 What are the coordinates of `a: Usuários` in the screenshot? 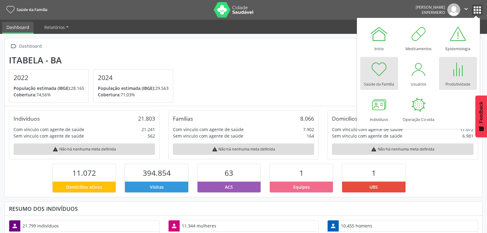 It's located at (419, 73).